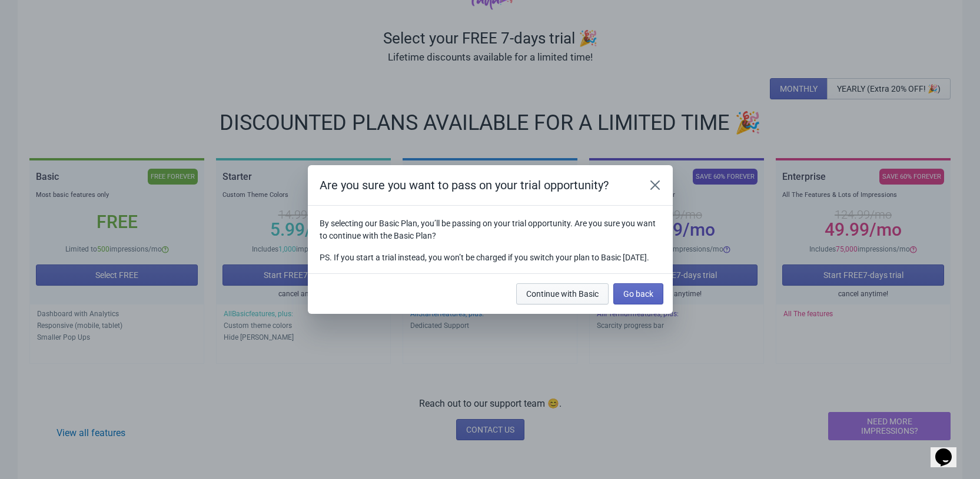 The width and height of the screenshot is (980, 479). What do you see at coordinates (655, 185) in the screenshot?
I see `button: Close` at bounding box center [655, 185].